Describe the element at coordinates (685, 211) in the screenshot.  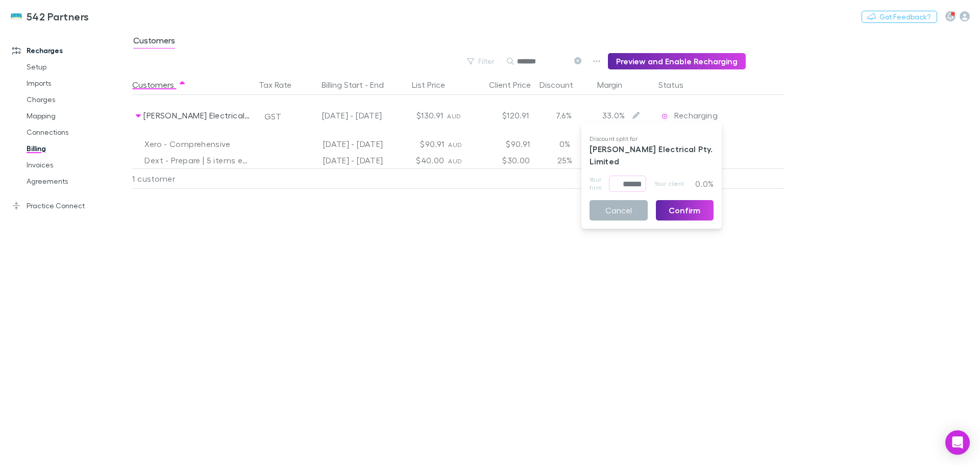
I see `button: Confirm` at that location.